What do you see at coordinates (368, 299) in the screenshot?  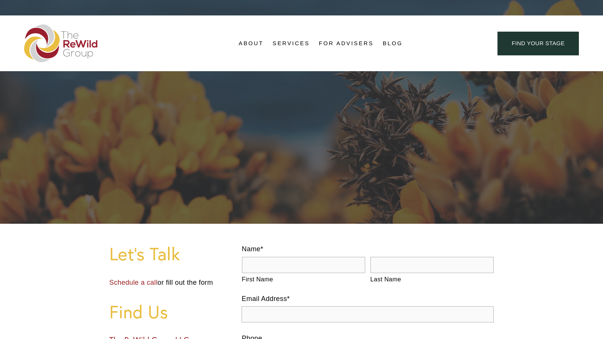 I see `label: Email Address` at bounding box center [368, 299].